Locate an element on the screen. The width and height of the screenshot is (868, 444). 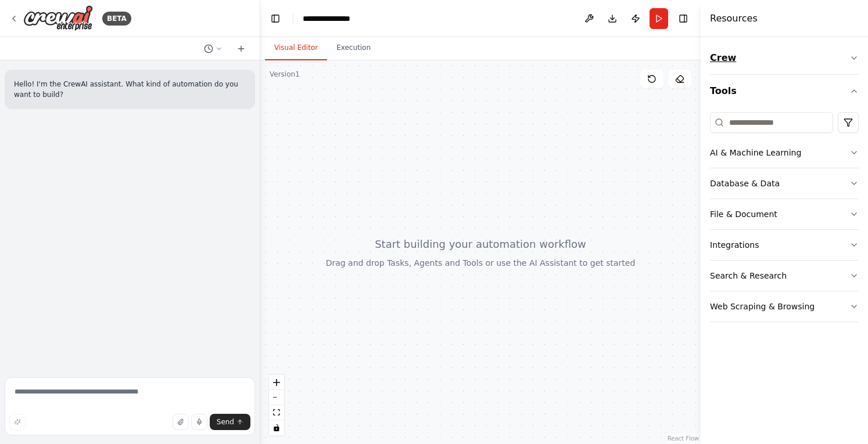
button: Execution is located at coordinates (353, 48).